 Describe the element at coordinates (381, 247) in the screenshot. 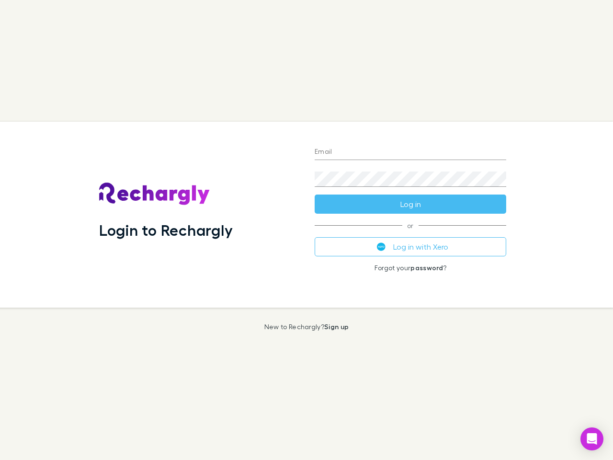

I see `img: Xero's logo` at that location.